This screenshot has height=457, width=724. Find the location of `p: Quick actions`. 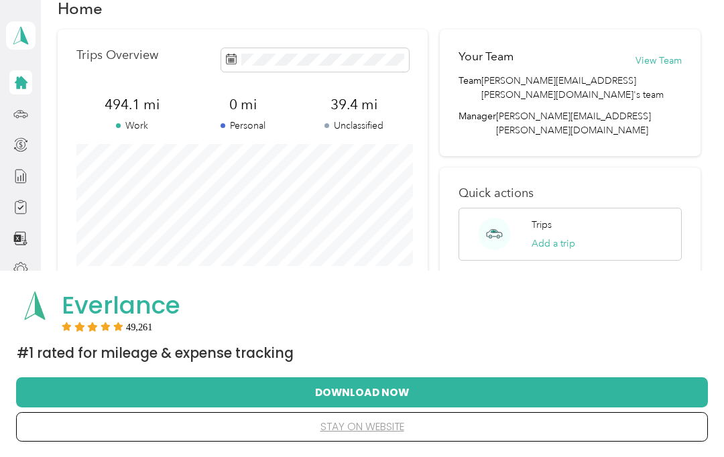

p: Quick actions is located at coordinates (571, 193).